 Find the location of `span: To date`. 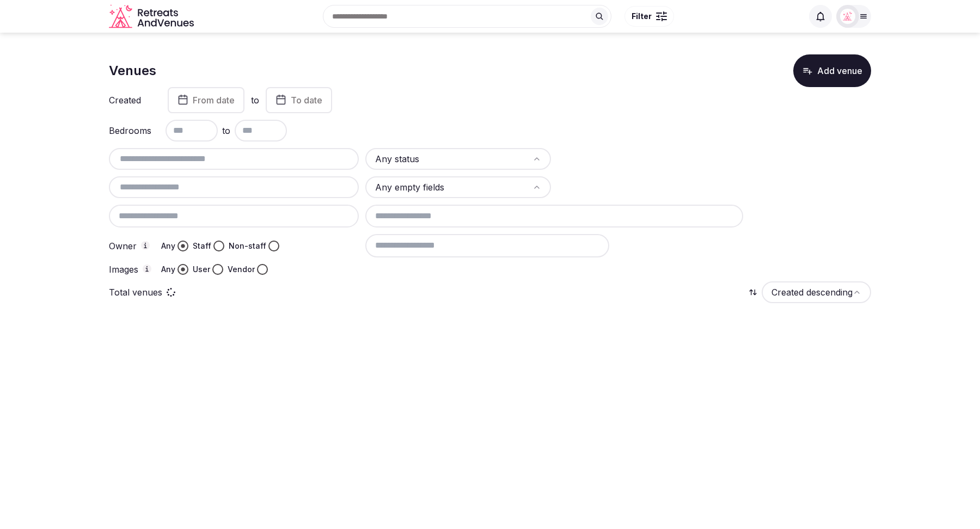

span: To date is located at coordinates (307, 101).